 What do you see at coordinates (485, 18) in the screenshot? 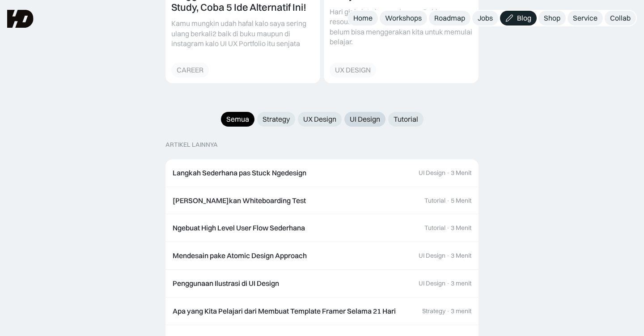
I see `div: Jobs` at bounding box center [485, 18].